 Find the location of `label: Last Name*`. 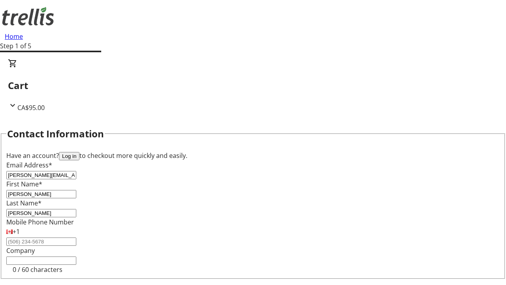

label: Last Name* is located at coordinates (24, 203).